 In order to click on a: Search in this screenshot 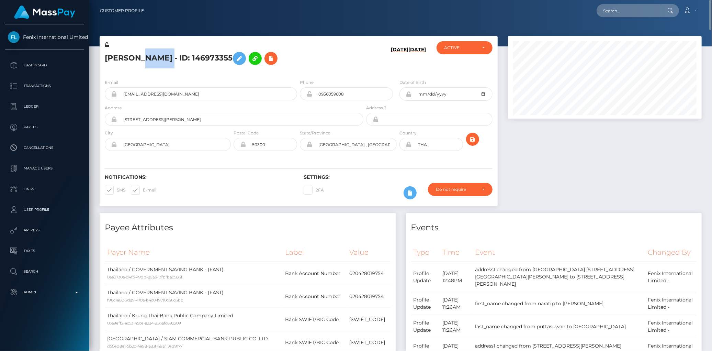, I will do `click(45, 271)`.